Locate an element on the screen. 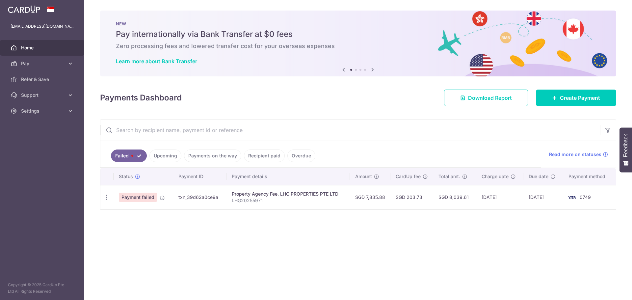  span: Create Payment is located at coordinates (580, 98).